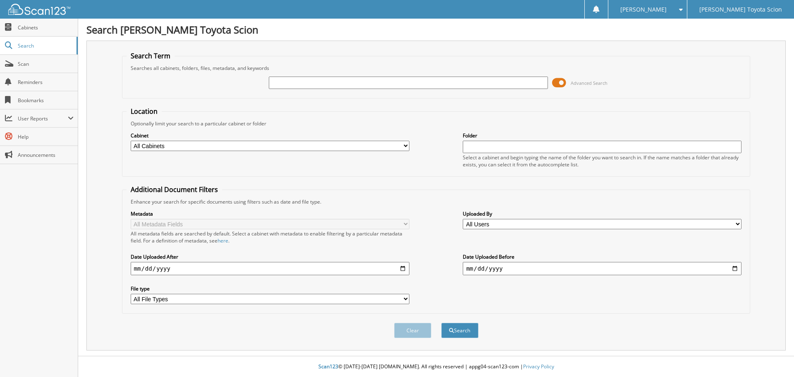 The height and width of the screenshot is (377, 794). Describe the element at coordinates (270, 135) in the screenshot. I see `label: Cabinet` at that location.